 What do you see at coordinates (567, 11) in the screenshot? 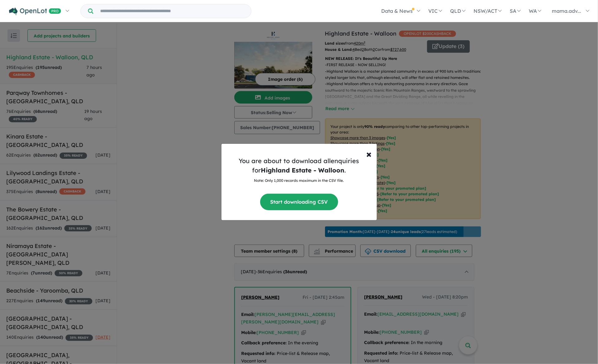
I see `span: mama.adv...` at bounding box center [567, 11].